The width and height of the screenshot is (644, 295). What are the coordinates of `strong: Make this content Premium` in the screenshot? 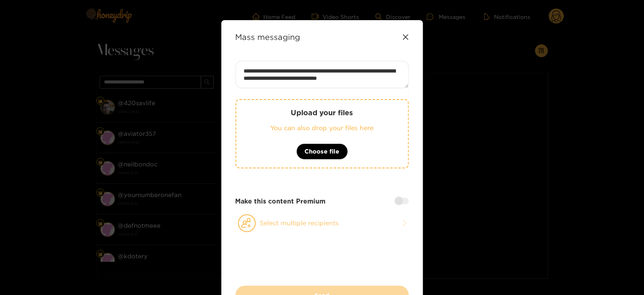 It's located at (280, 201).